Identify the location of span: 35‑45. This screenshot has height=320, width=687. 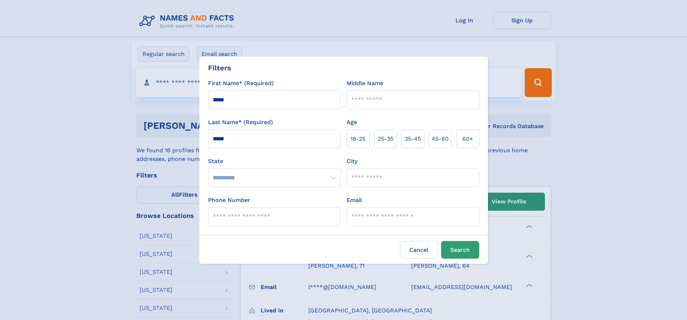
(413, 139).